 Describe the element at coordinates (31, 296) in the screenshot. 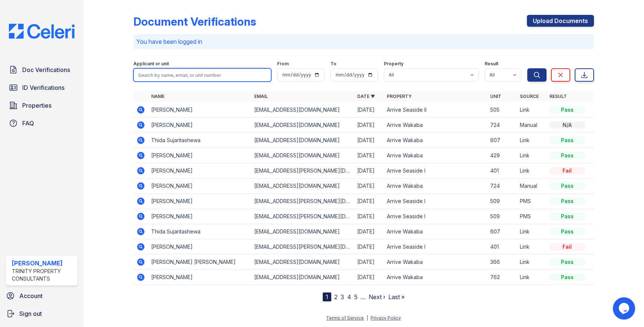

I see `span: Account` at that location.